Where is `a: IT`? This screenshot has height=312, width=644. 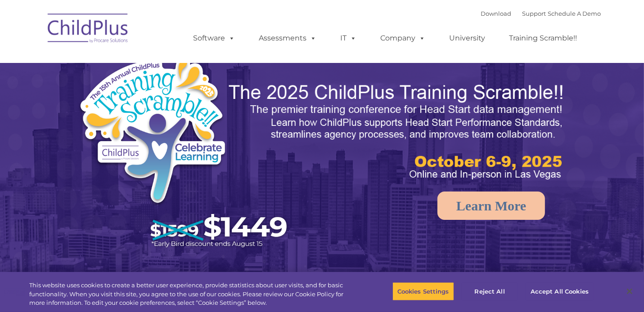 a: IT is located at coordinates (349, 38).